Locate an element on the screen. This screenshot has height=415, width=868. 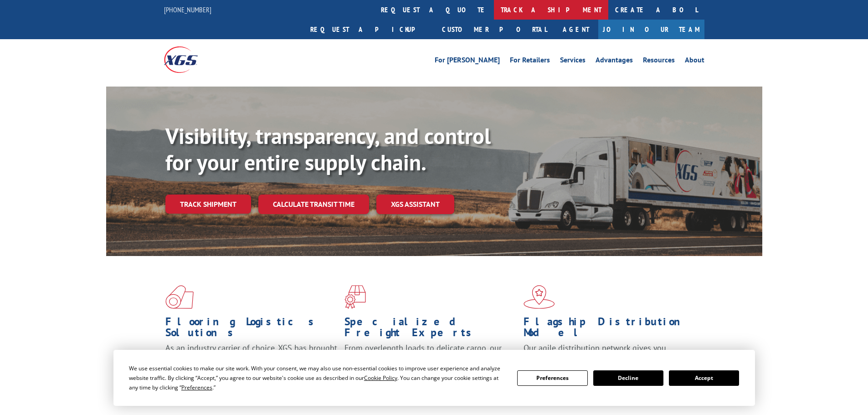
img: xgs-icon-flagship-distribution-model-red is located at coordinates (539, 297).